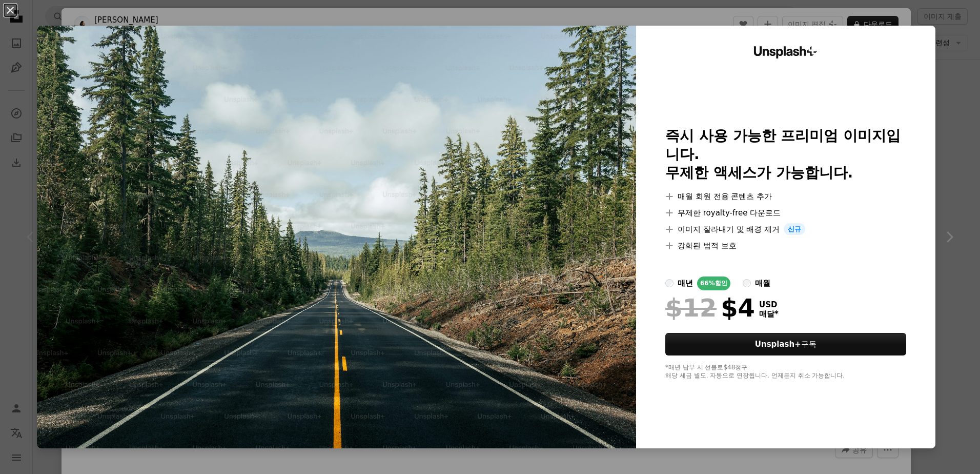 The height and width of the screenshot is (474, 980). Describe the element at coordinates (786, 229) in the screenshot. I see `li: 이미지 잘라내기 및 배경 제거` at that location.